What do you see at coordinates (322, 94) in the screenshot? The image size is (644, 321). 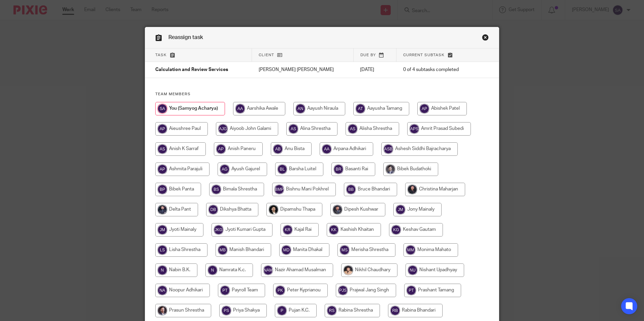 I see `h4: Team members` at bounding box center [322, 94].